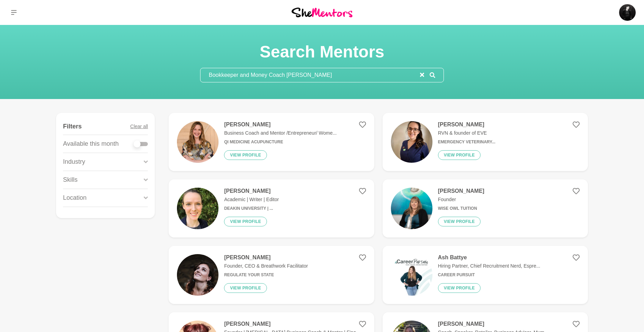  I want to click on h6: Wise Owl Tuition, so click(461, 208).